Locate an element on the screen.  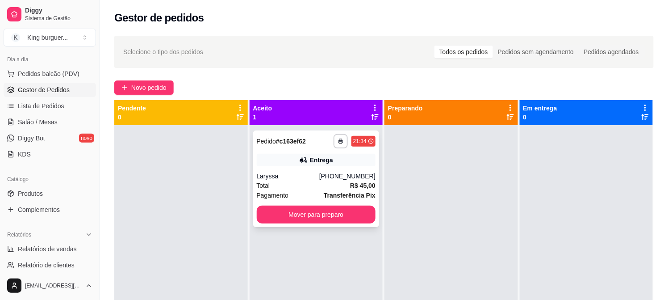
div: Laryssa is located at coordinates (288, 176).